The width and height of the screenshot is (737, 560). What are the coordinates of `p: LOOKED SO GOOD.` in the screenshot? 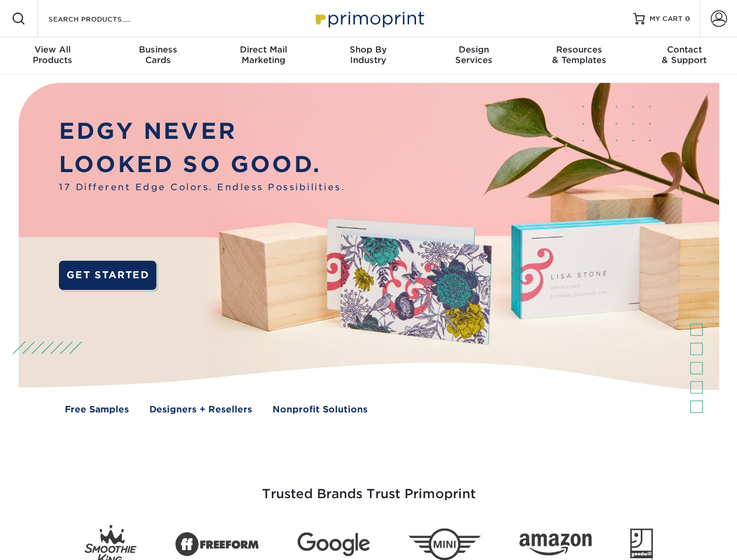 It's located at (202, 164).